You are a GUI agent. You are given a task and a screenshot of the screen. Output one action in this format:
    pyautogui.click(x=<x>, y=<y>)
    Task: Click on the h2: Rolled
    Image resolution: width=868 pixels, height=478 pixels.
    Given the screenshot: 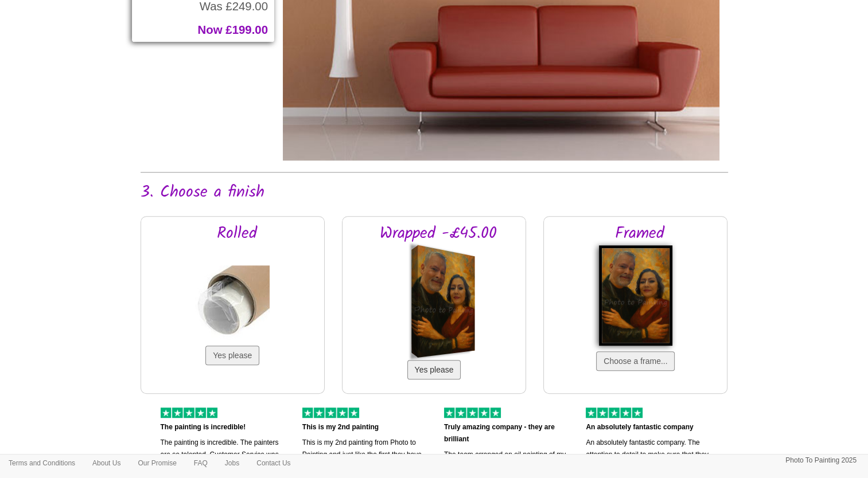 What is the action you would take?
    pyautogui.click(x=237, y=234)
    